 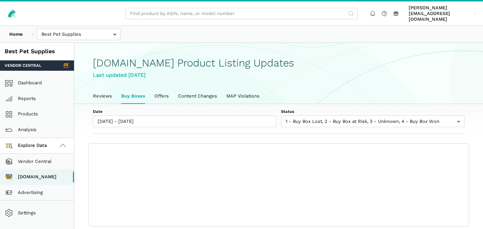 What do you see at coordinates (243, 96) in the screenshot?
I see `a: MAP Violations` at bounding box center [243, 96].